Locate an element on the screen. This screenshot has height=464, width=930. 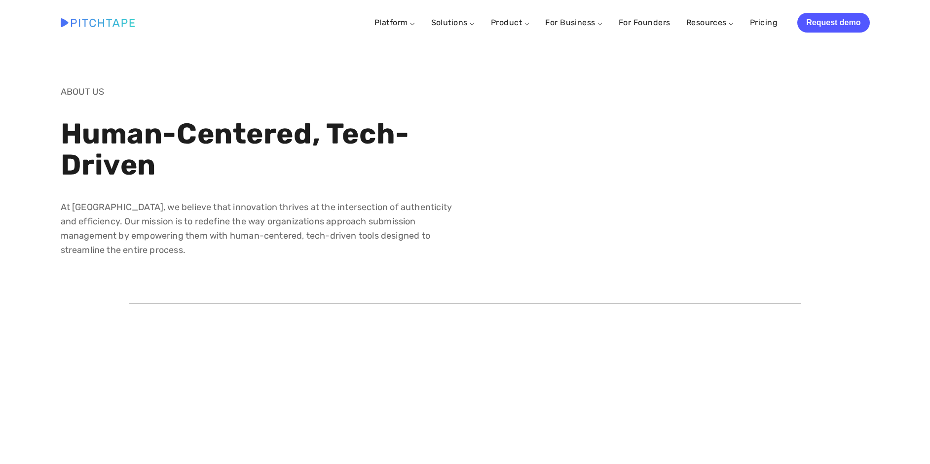
p: ABOUT US is located at coordinates (259, 92).